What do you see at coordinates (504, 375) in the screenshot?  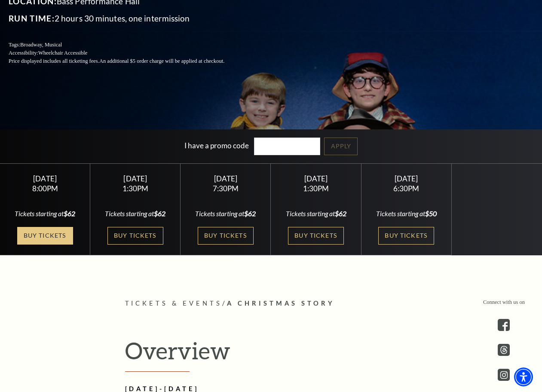 I see `a: instagram - open in a new tab` at bounding box center [504, 375].